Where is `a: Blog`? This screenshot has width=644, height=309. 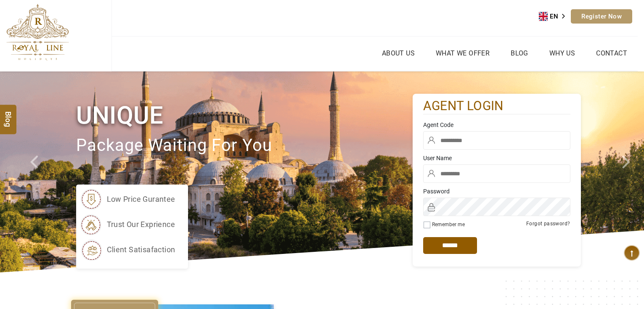 a: Blog is located at coordinates (519, 53).